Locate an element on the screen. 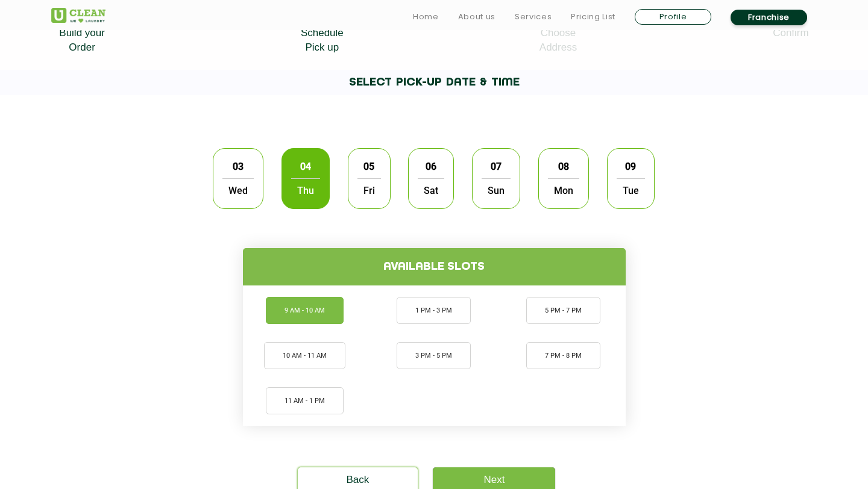 The image size is (868, 489). li: 1 PM - 3 PM is located at coordinates (433, 310).